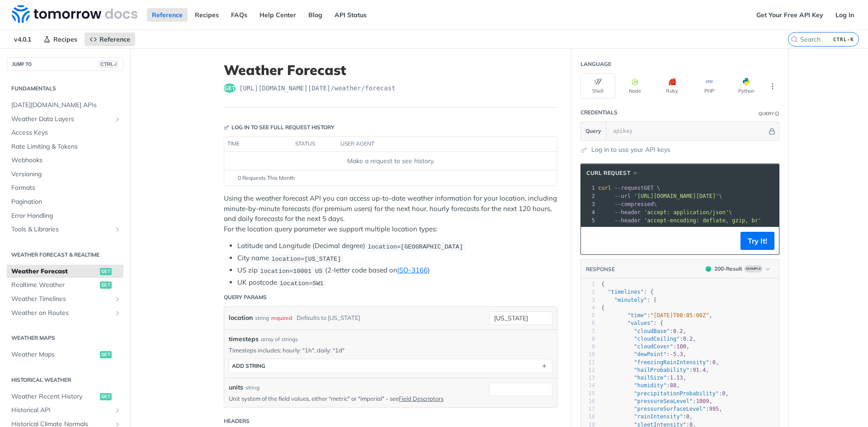 The width and height of the screenshot is (868, 427). I want to click on a: Versioning, so click(65, 175).